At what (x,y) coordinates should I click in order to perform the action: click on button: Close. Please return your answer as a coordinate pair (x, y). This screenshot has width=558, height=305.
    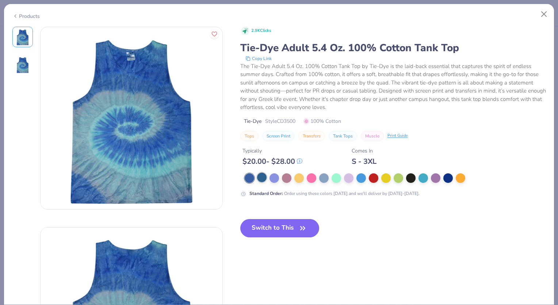
    Looking at the image, I should click on (544, 14).